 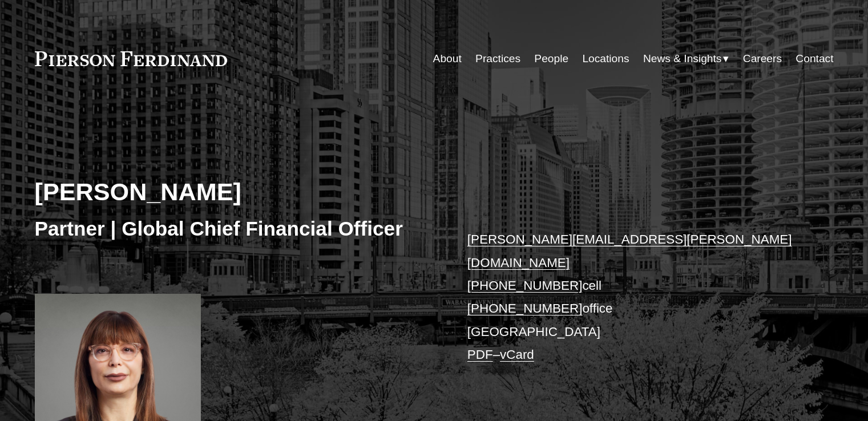 What do you see at coordinates (686, 59) in the screenshot?
I see `a: folder dropdown` at bounding box center [686, 59].